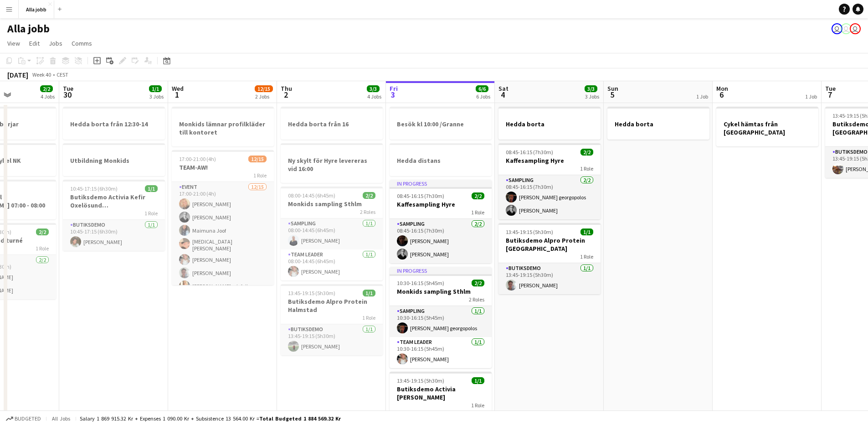 The image size is (868, 426). I want to click on button: Budgeted, so click(23, 418).